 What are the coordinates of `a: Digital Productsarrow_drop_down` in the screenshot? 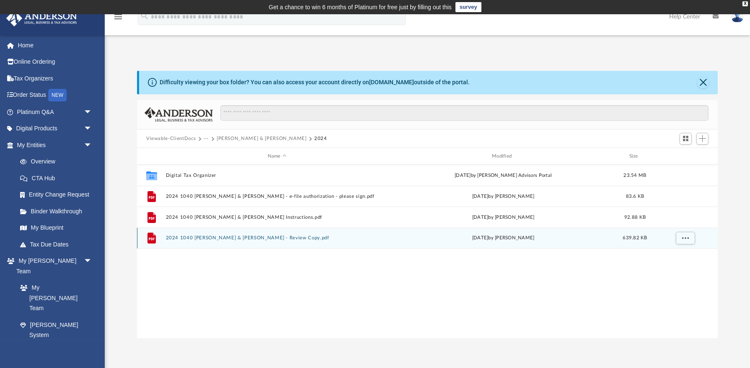 It's located at (55, 129).